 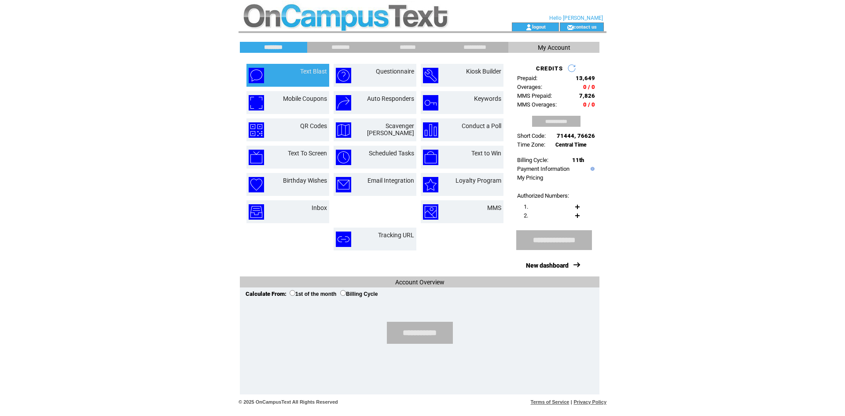 What do you see at coordinates (292, 293) in the screenshot?
I see `input: 1st of the month` at bounding box center [292, 293].